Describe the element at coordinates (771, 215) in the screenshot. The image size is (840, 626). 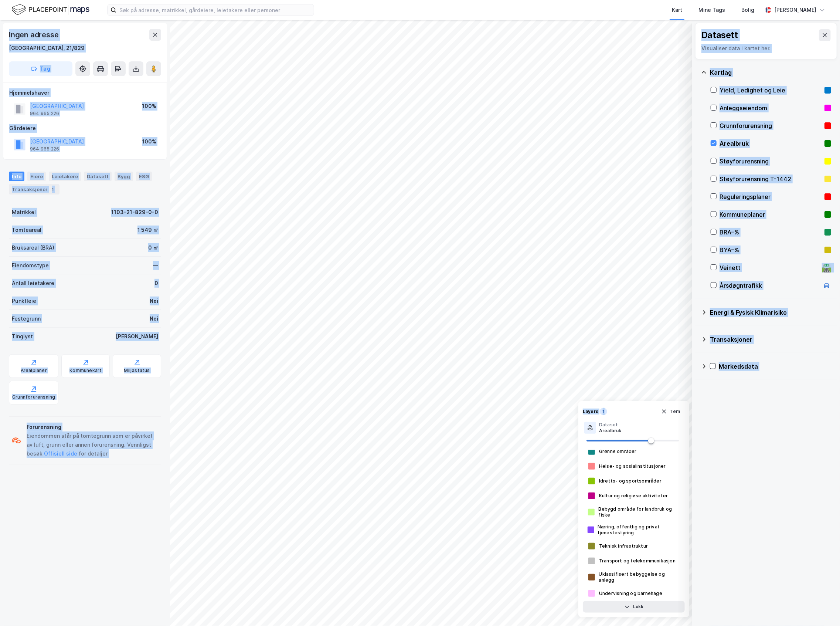
I see `div: Kommuneplaner` at that location.